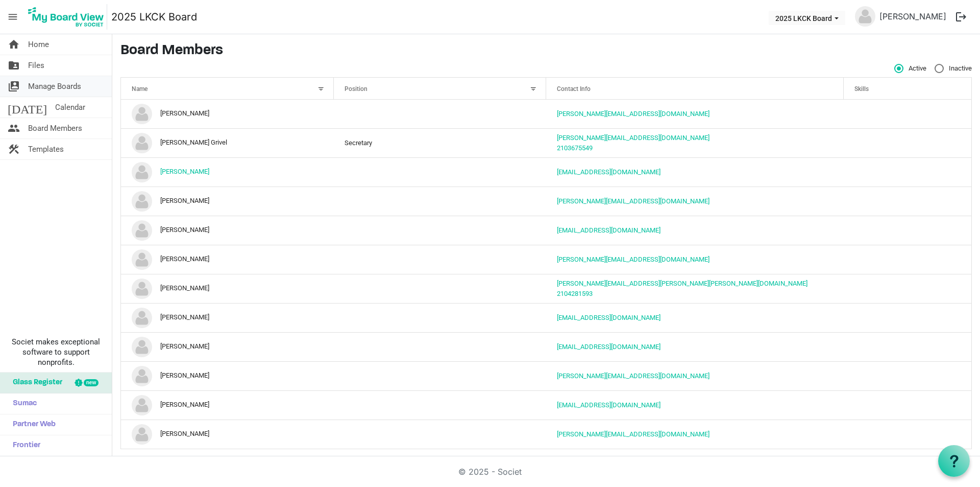  What do you see at coordinates (91, 382) in the screenshot?
I see `div: new` at bounding box center [91, 382].